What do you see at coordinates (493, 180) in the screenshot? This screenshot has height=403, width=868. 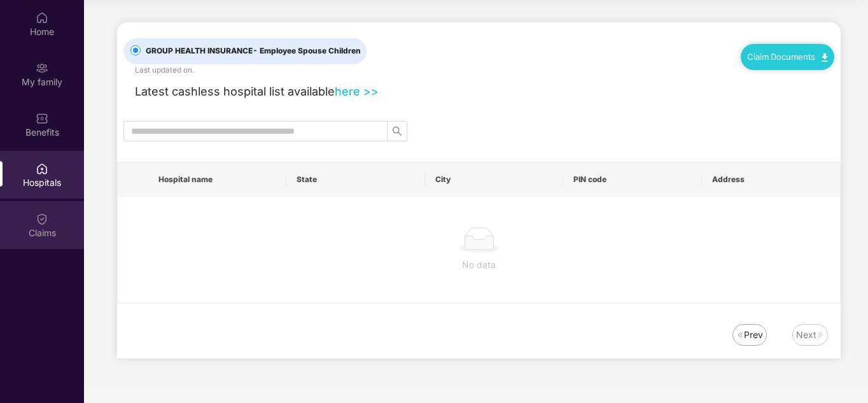 I see `th: City` at bounding box center [493, 180].